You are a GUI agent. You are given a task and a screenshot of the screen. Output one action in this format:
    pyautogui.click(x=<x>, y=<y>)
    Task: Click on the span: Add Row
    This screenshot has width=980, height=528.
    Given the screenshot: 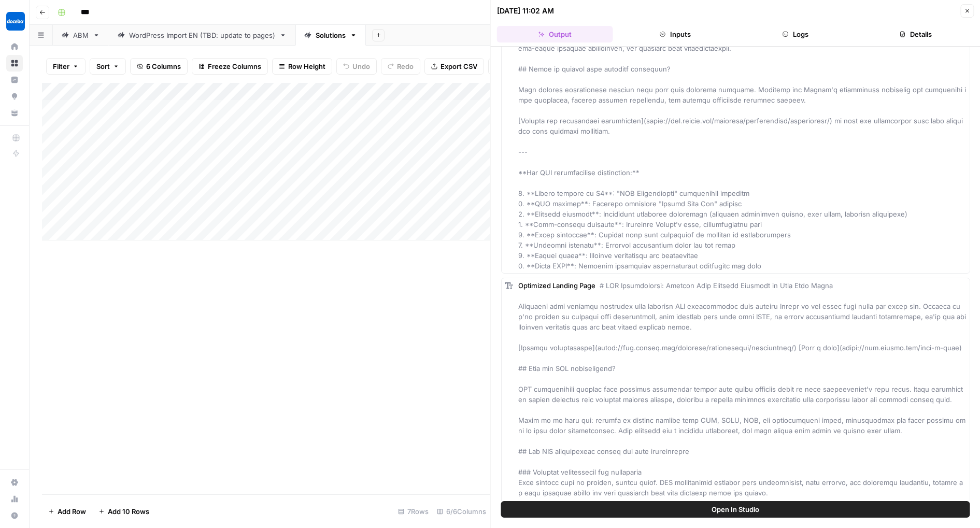 What is the action you would take?
    pyautogui.click(x=72, y=511)
    